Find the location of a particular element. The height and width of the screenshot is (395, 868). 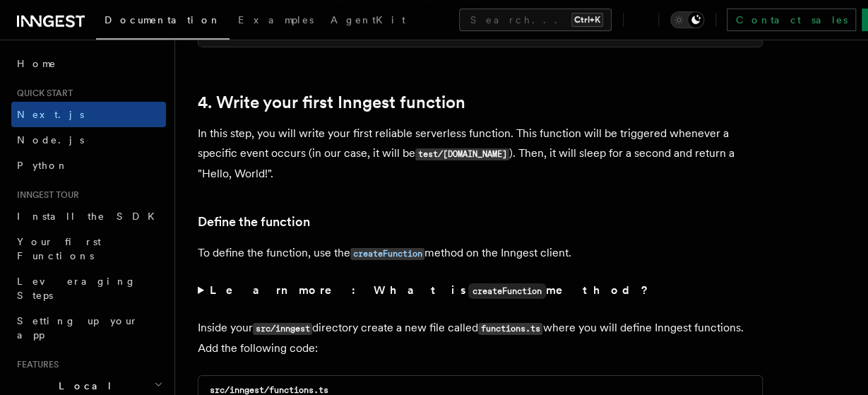

a: Python is located at coordinates (88, 166).